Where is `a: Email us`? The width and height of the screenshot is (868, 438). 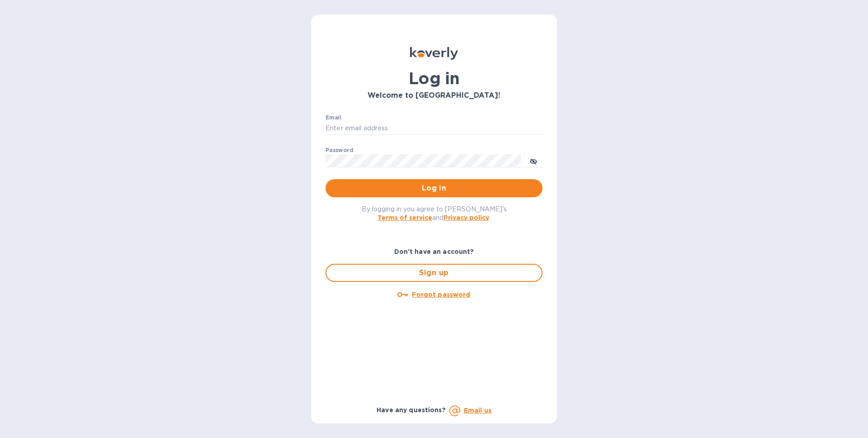 a: Email us is located at coordinates (477, 410).